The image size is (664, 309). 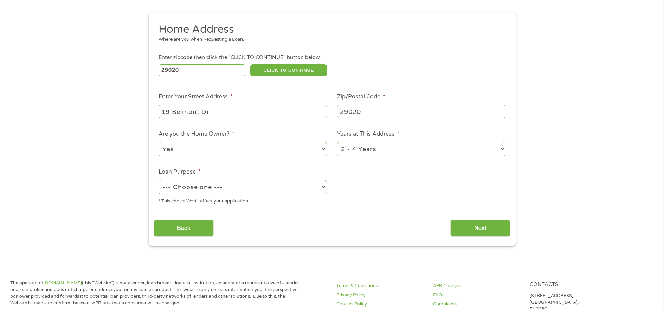 What do you see at coordinates (183, 228) in the screenshot?
I see `input: Back` at bounding box center [183, 228].